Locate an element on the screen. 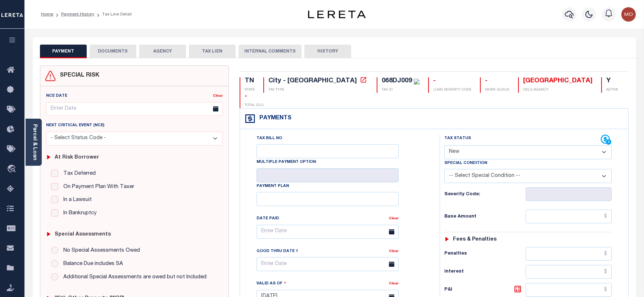 The height and width of the screenshot is (297, 644). div: Y is located at coordinates (612, 81).